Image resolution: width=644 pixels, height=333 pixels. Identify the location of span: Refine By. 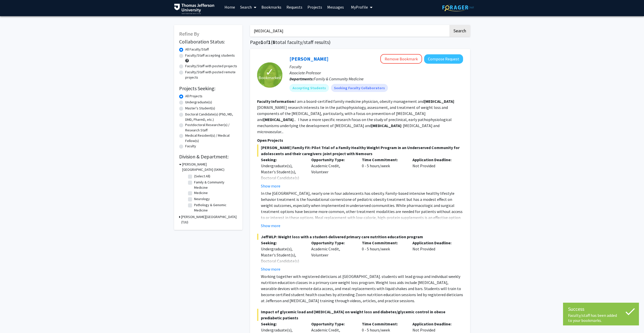
(189, 34).